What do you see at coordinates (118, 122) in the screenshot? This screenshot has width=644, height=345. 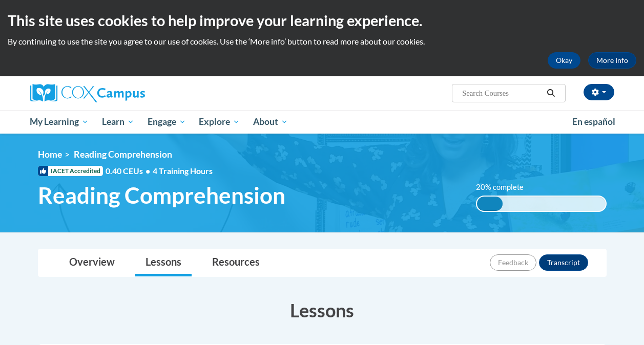 I see `a: Learn` at bounding box center [118, 122].